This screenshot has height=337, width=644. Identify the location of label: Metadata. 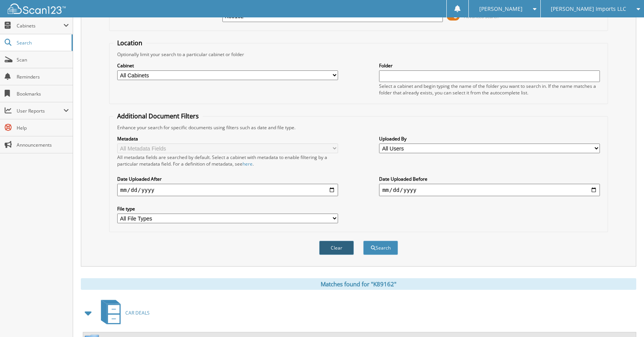
(227, 139).